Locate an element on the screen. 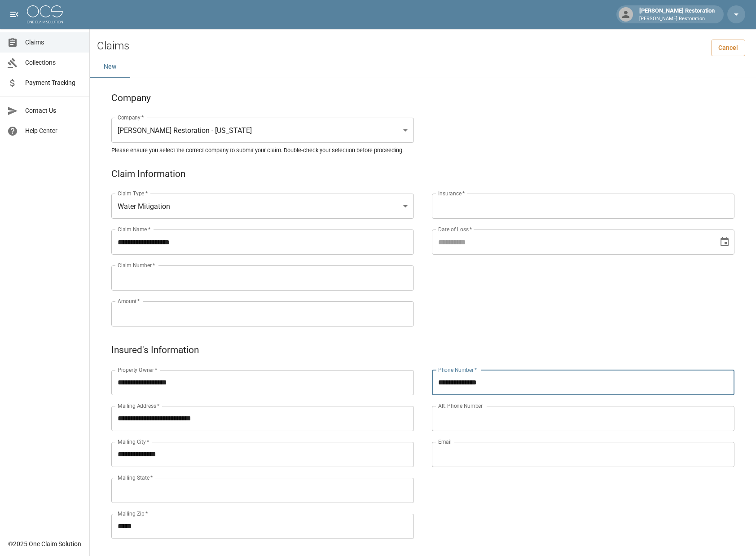  label: Email is located at coordinates (445, 441).